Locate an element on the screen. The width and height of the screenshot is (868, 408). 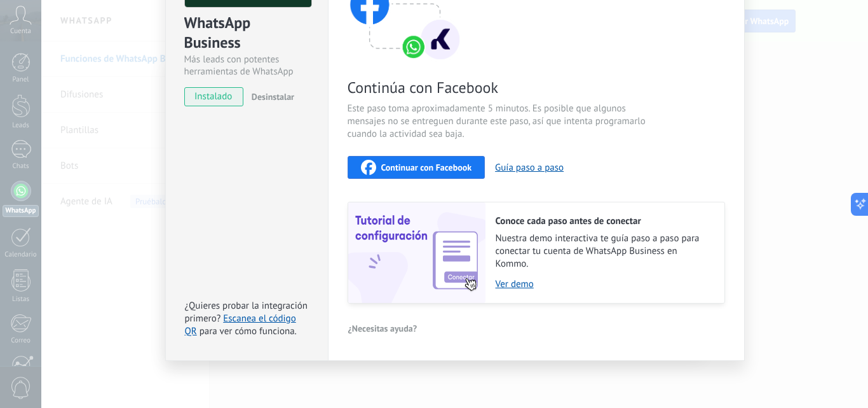
button: ¿Necesitas ayuda? is located at coordinates (383, 329).